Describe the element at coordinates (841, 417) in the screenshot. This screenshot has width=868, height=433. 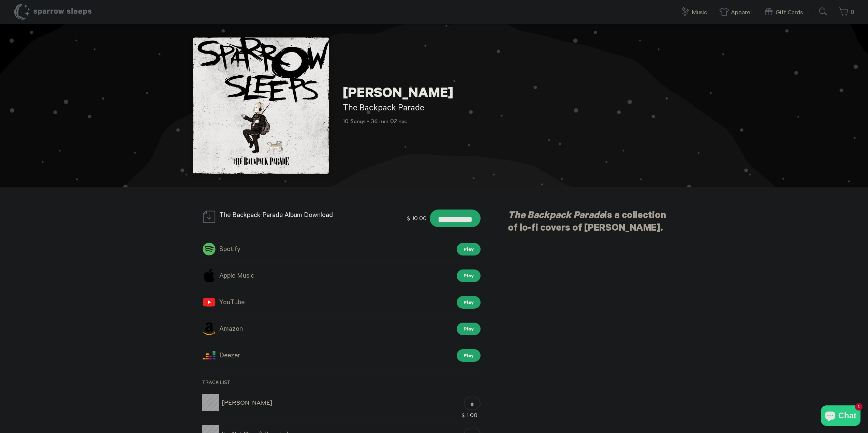
I see `inbox-online-store-chat: Shopify online store chat` at that location.